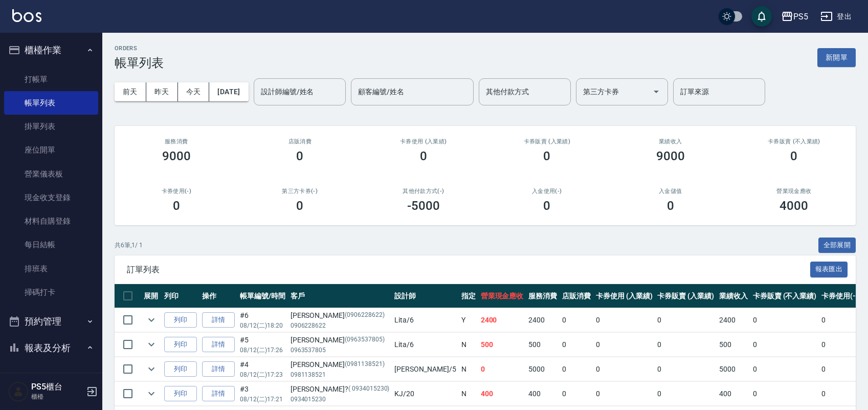 This screenshot has height=410, width=868. What do you see at coordinates (262, 345) in the screenshot?
I see `td: #5` at bounding box center [262, 345].